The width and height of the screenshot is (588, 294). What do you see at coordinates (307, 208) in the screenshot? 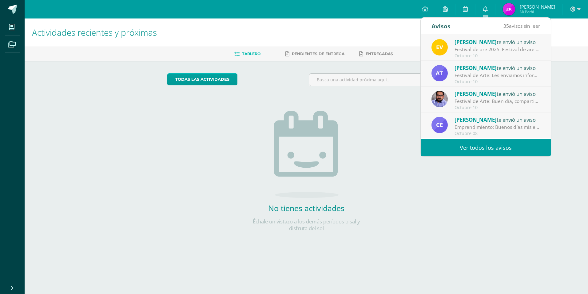
I see `h2: No tienes actividades` at bounding box center [307, 208].